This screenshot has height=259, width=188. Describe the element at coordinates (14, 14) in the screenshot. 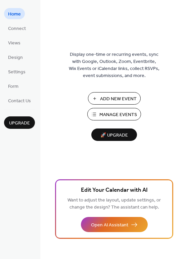

I see `span: Home` at that location.